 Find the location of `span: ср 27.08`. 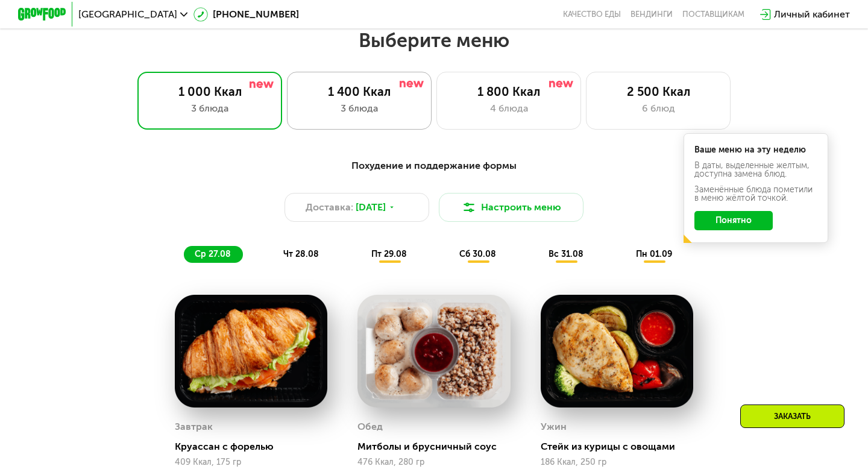

span: ср 27.08 is located at coordinates (213, 254).